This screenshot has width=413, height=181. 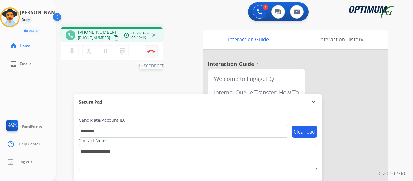 I want to click on span: Secure Pad, so click(x=91, y=102).